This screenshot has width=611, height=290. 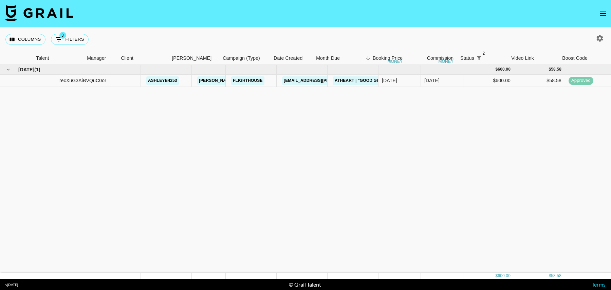 I want to click on div: Jun '25, so click(x=432, y=80).